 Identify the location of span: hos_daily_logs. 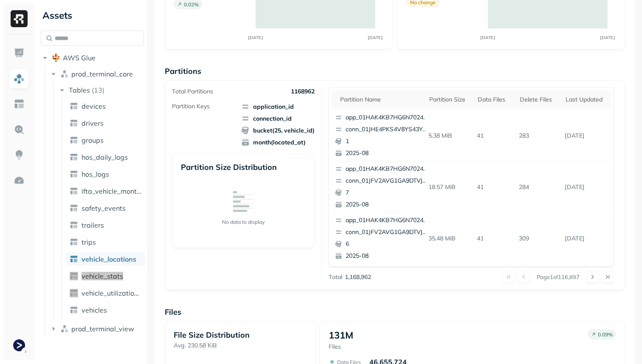
(104, 157).